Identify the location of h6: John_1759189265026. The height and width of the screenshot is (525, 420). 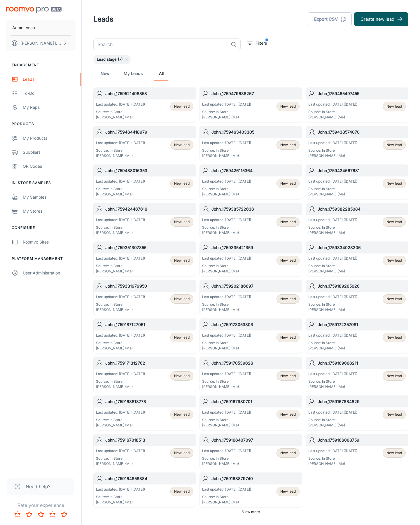
(362, 286).